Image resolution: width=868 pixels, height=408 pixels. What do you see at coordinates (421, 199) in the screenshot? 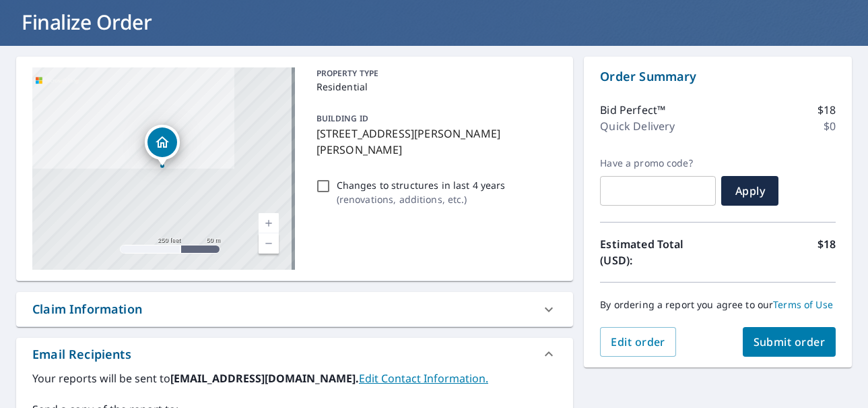
I see `p: ( renovations, additions, etc. )` at bounding box center [421, 199].